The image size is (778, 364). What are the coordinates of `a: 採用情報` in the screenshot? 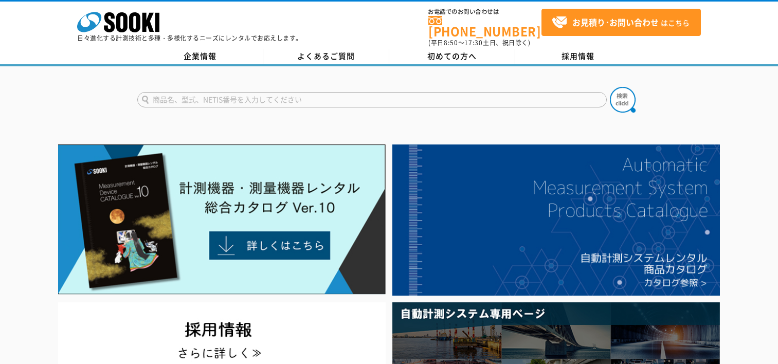 It's located at (578, 57).